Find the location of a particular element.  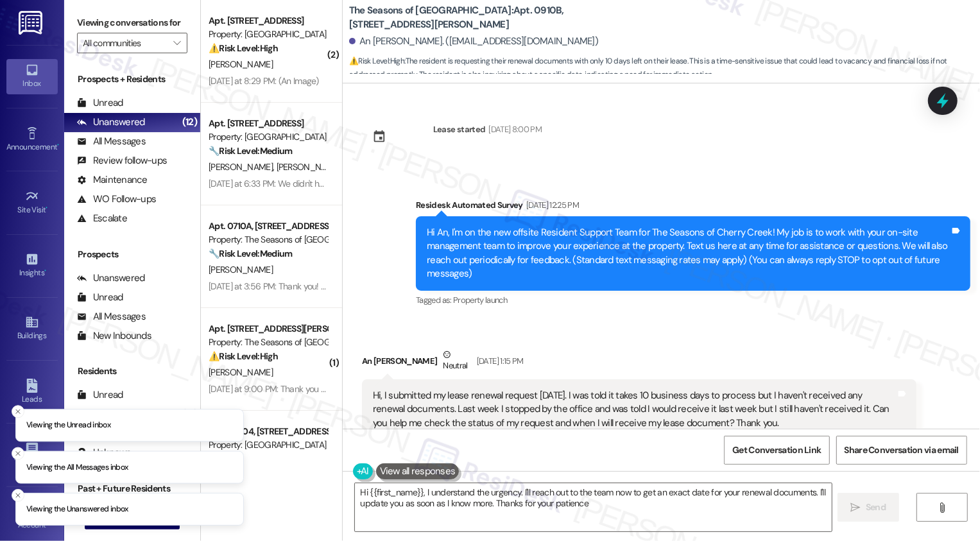

div: Residents is located at coordinates (132, 371).